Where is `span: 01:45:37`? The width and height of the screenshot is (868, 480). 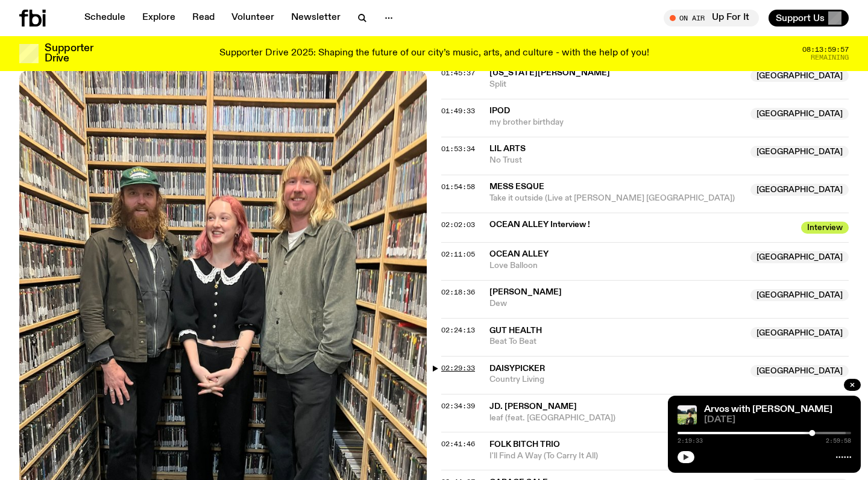 span: 01:45:37 is located at coordinates (458, 73).